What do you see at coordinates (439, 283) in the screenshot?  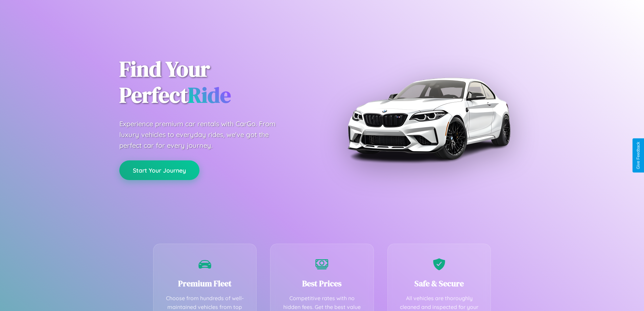 I see `h3: Safe & Secure` at bounding box center [439, 283].